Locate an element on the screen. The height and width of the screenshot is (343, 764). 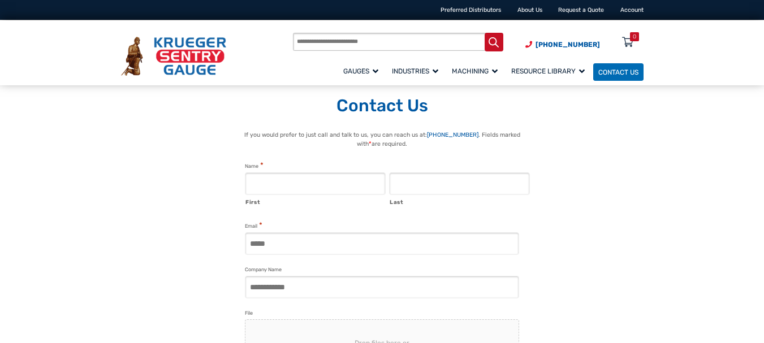
a: Resource Library is located at coordinates (550, 71).